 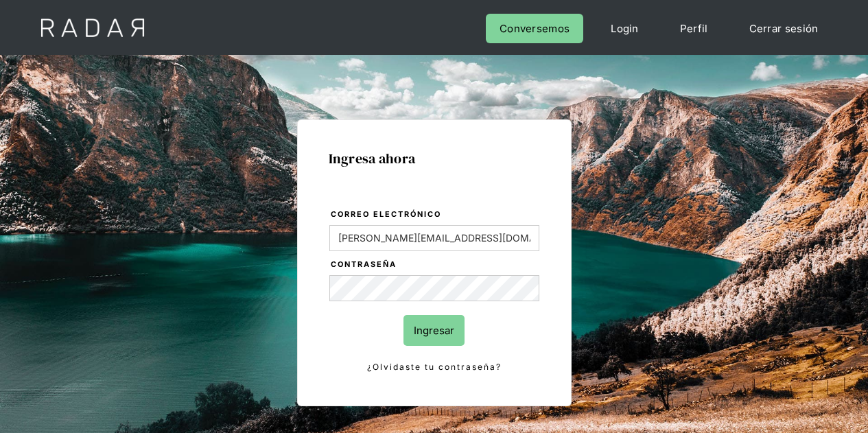 I want to click on form: Login Form, so click(x=434, y=291).